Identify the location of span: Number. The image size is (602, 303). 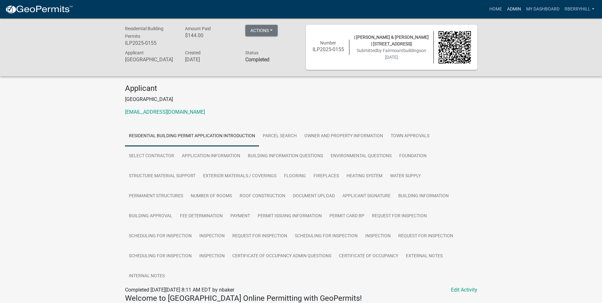
(328, 43).